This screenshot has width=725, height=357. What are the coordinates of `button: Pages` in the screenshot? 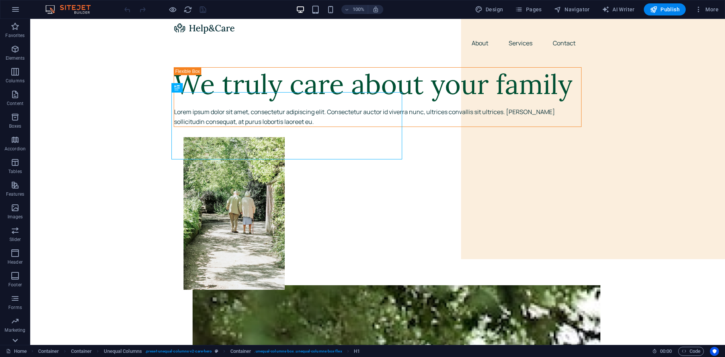 It's located at (529, 9).